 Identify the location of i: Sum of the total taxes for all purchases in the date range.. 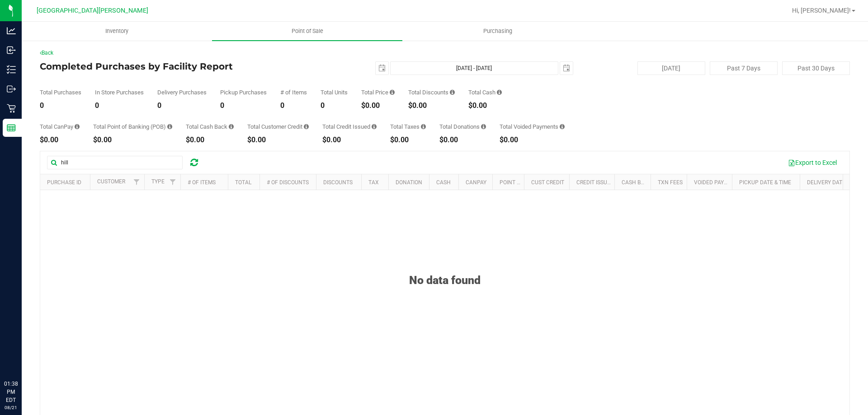
(423, 126).